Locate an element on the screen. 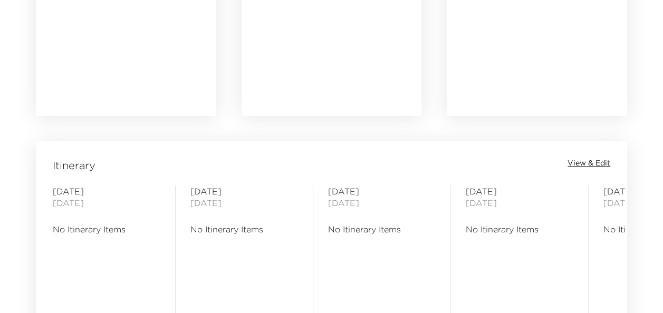  span: Itinerary is located at coordinates (74, 166).